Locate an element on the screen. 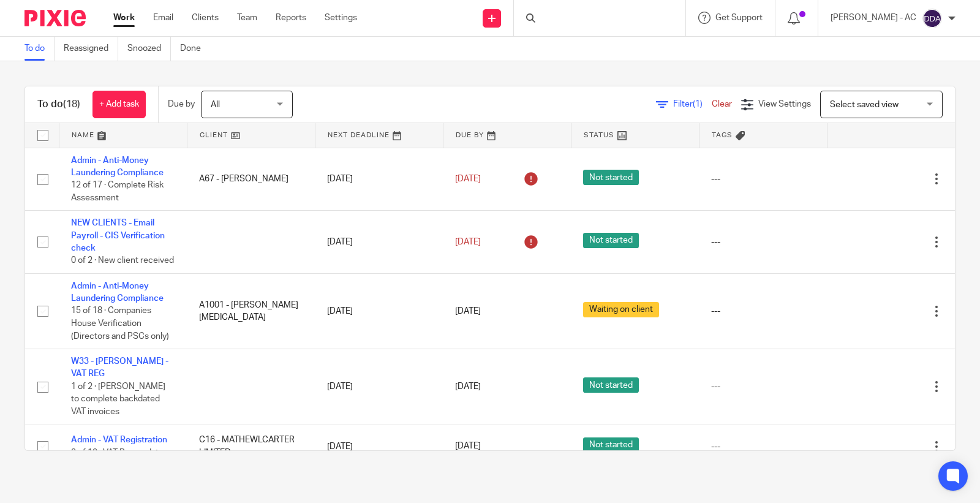 The image size is (980, 503). a: Settings is located at coordinates (341, 18).